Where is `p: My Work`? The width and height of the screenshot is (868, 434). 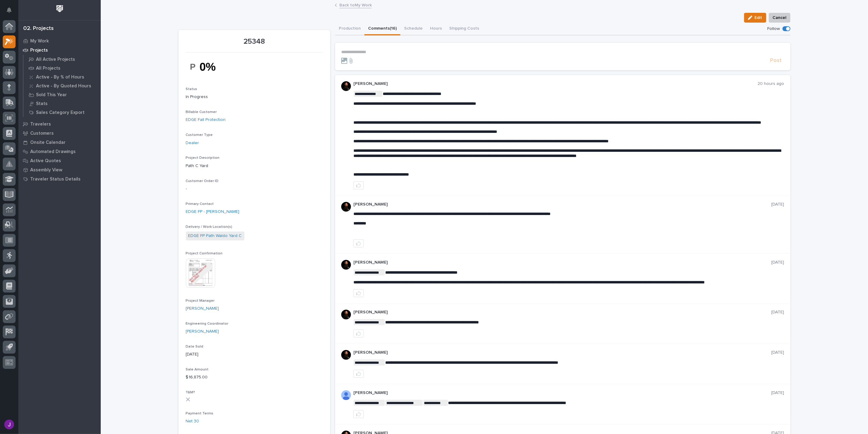 p: My Work is located at coordinates (39, 41).